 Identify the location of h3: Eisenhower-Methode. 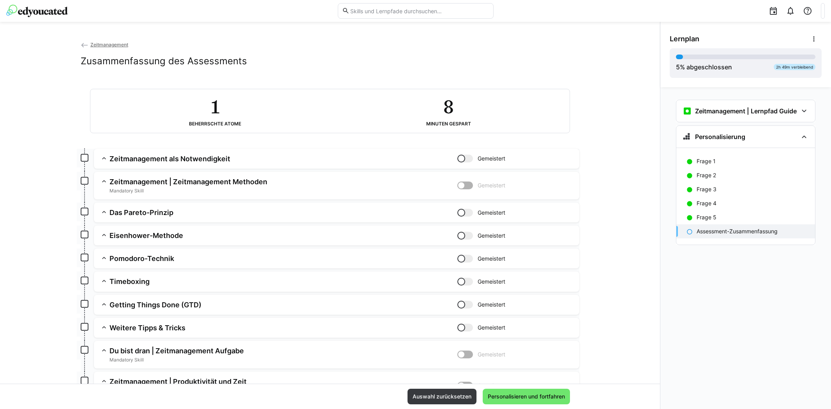
(283, 235).